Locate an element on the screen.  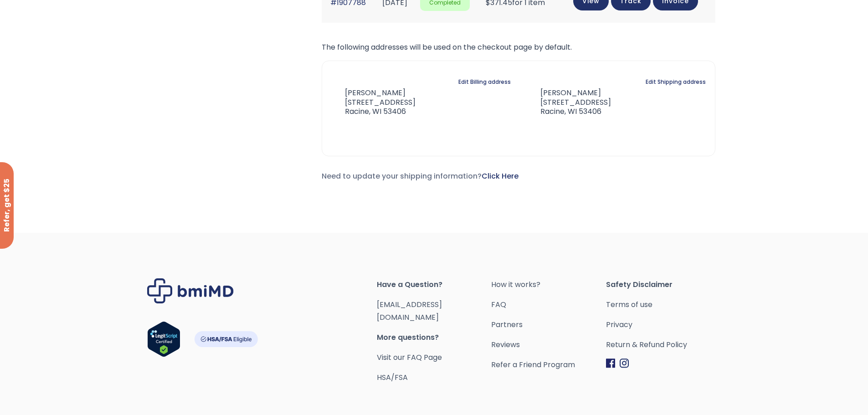
img: Brand Logo is located at coordinates (190, 291).